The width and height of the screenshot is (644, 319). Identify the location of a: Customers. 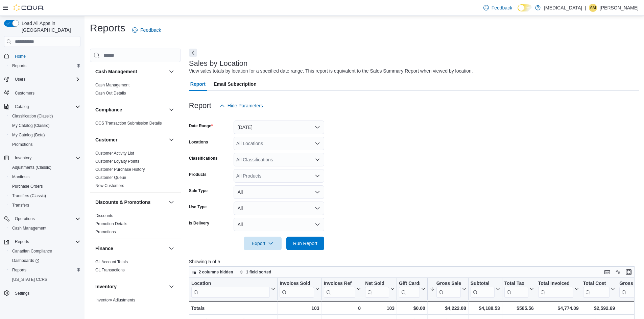
(25, 93).